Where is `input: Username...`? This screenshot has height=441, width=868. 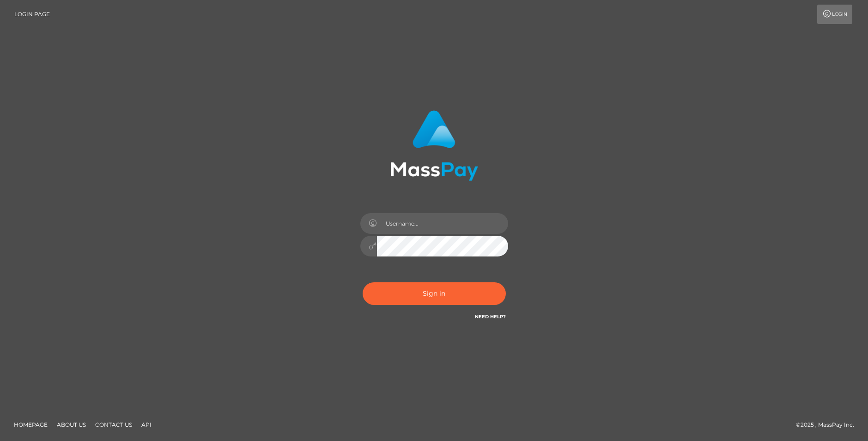
input: Username... is located at coordinates (442, 223).